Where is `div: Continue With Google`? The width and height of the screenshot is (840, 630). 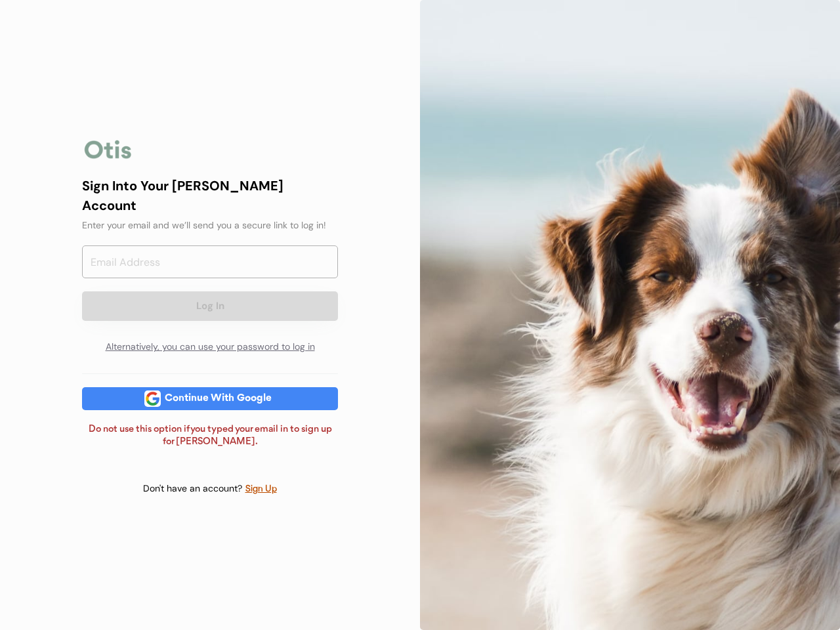
div: Continue With Google is located at coordinates (218, 398).